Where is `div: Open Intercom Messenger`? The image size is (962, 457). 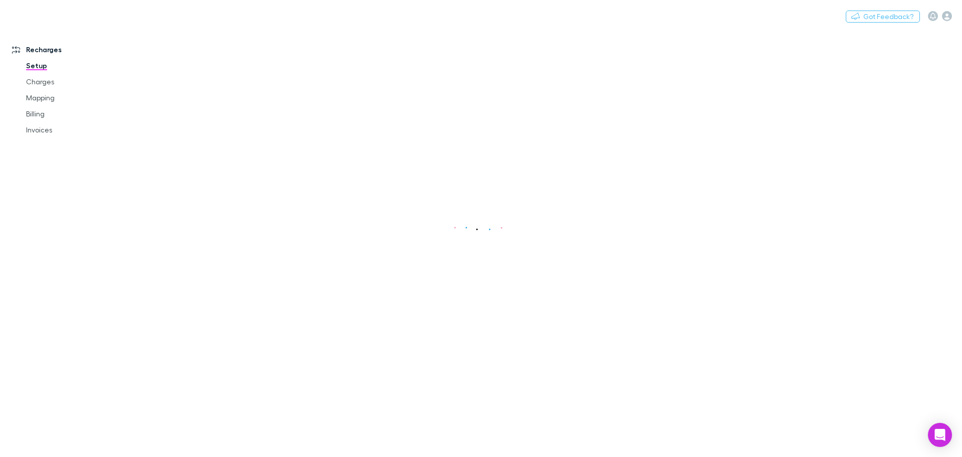
div: Open Intercom Messenger is located at coordinates (940, 434).